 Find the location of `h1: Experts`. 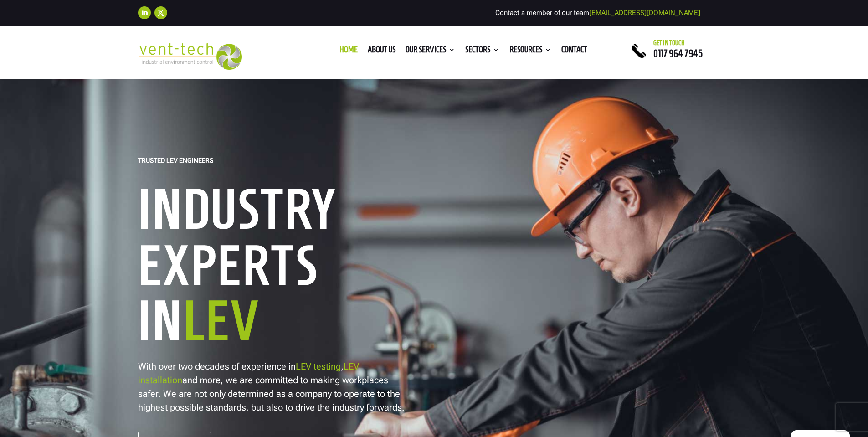

h1: Experts is located at coordinates (233, 268).